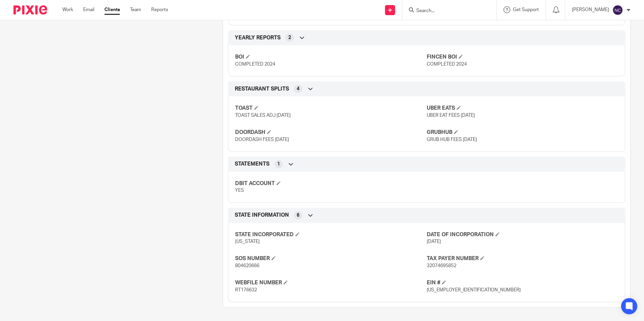 This screenshot has height=321, width=644. I want to click on a: Work, so click(68, 10).